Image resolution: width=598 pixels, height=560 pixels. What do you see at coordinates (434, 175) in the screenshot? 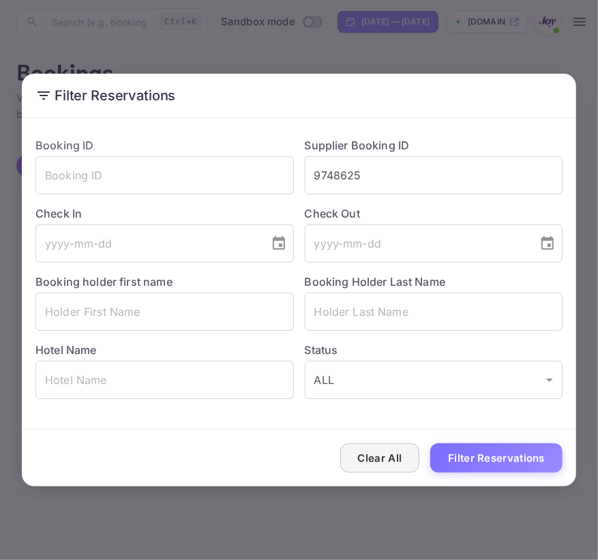
I see `input: Supplier Booking ID` at bounding box center [434, 175].